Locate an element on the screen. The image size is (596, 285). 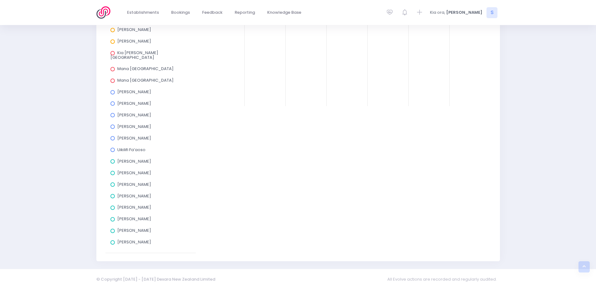
span: Knowledge Base is located at coordinates (284, 13).